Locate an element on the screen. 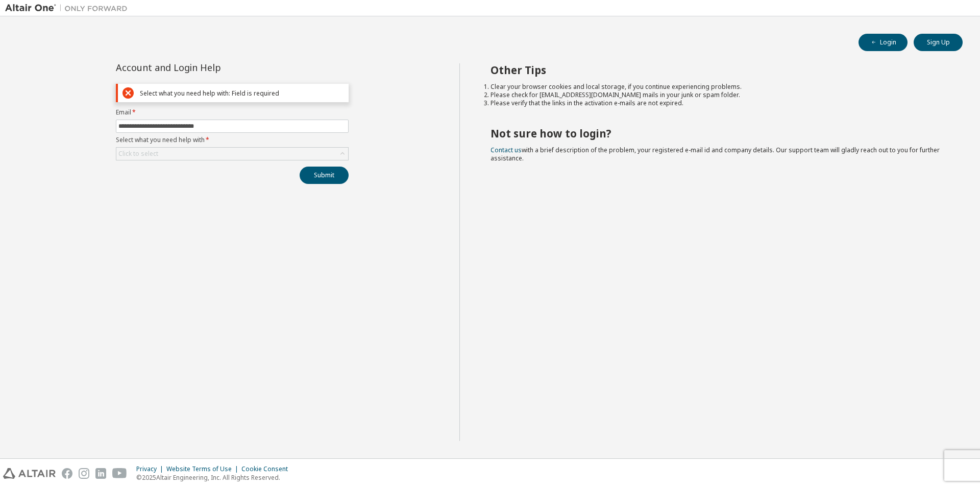 This screenshot has height=488, width=980. div: Account and Login Help is located at coordinates (209, 68).